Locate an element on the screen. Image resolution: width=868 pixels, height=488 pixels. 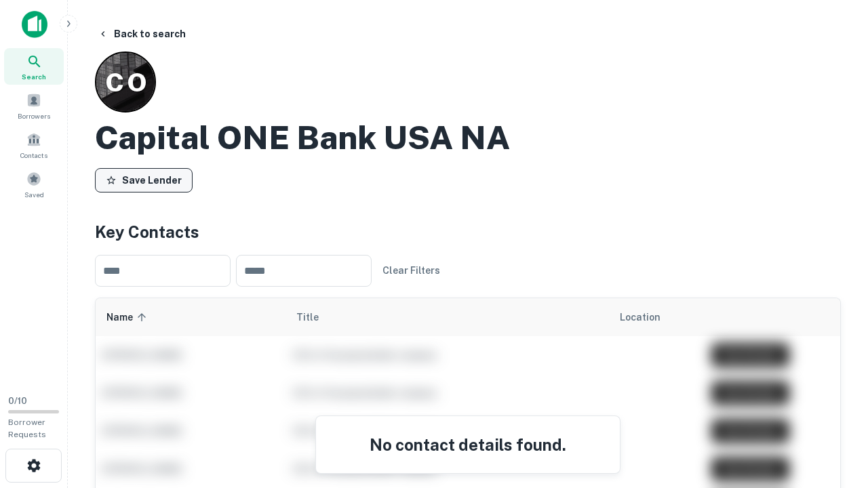
span: Saved is located at coordinates (34, 195).